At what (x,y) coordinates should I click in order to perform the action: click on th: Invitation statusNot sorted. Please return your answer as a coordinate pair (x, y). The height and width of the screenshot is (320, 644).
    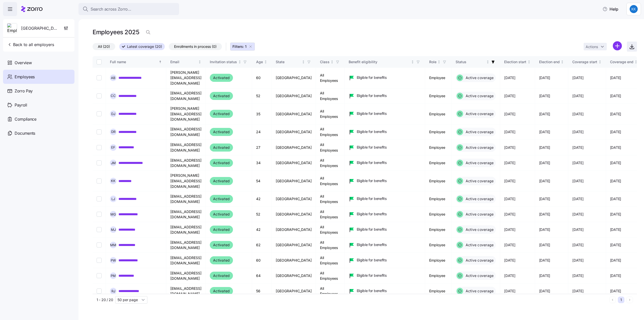
    Looking at the image, I should click on (229, 62).